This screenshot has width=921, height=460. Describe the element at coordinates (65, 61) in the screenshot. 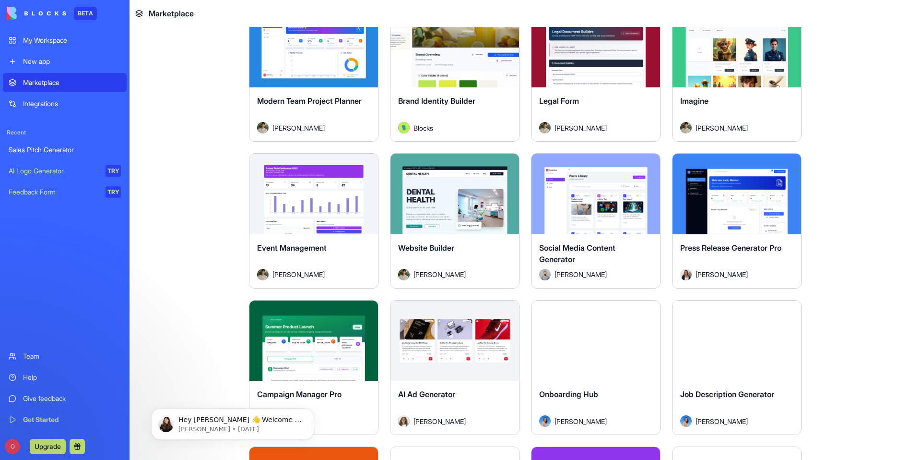

I see `a: New app` at that location.